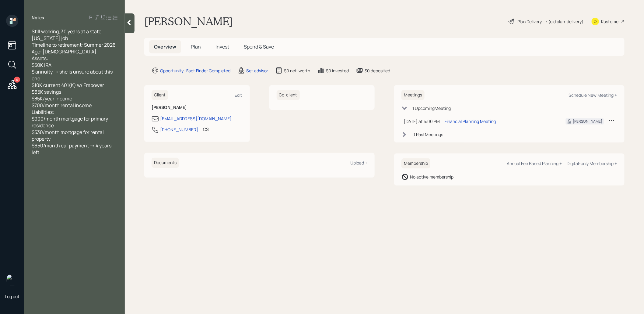 The width and height of the screenshot is (644, 314). Describe the element at coordinates (428, 134) in the screenshot. I see `div: 0 Past Meeting s` at that location.